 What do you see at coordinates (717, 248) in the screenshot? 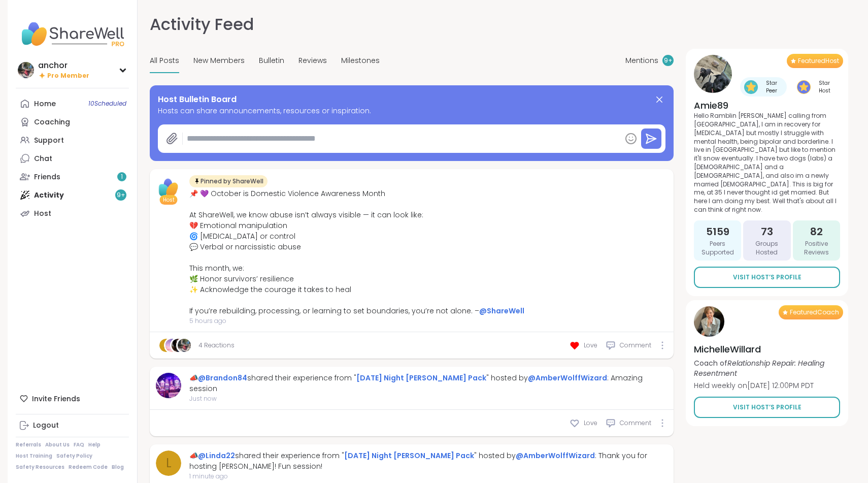
I see `span: Peers Supported` at bounding box center [717, 248].